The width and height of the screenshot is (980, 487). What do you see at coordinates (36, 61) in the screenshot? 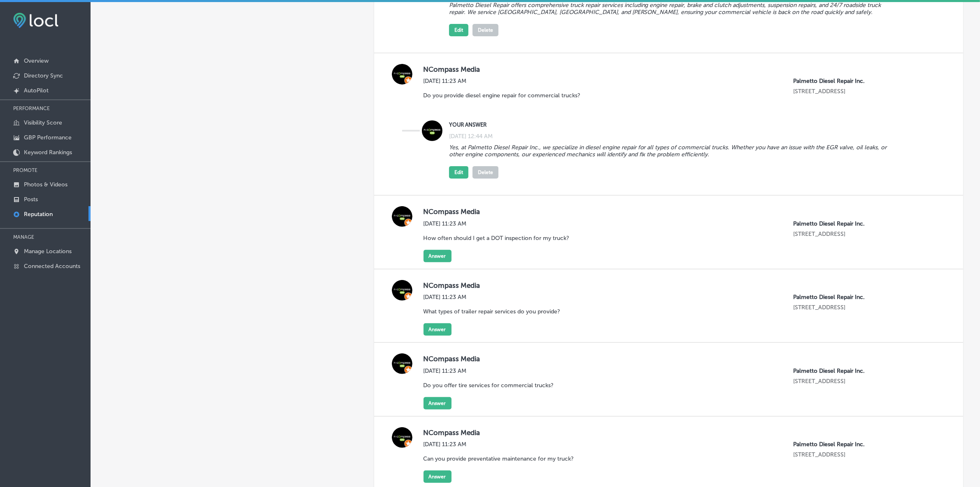
I see `p: Overview` at bounding box center [36, 61].